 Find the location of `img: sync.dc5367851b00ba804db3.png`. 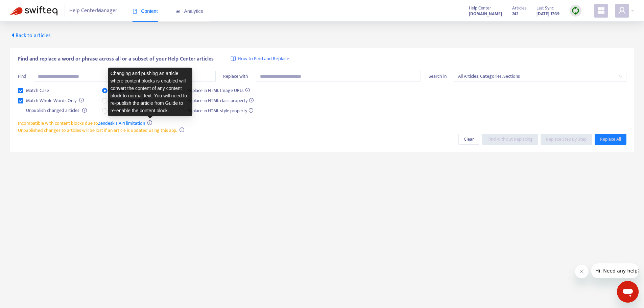

img: sync.dc5367851b00ba804db3.png is located at coordinates (576, 11).